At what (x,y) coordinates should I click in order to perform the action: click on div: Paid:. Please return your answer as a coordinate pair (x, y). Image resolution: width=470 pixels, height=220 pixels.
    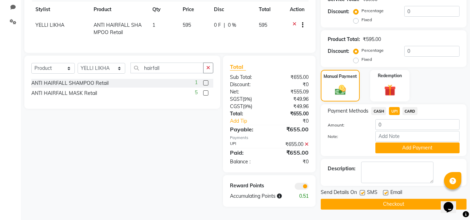
    Looking at the image, I should click on (247, 153).